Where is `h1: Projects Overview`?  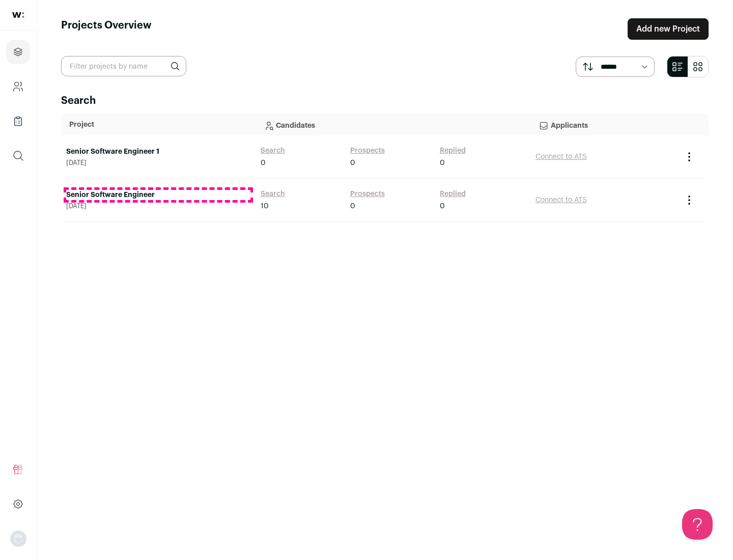 h1: Projects Overview is located at coordinates (107, 29).